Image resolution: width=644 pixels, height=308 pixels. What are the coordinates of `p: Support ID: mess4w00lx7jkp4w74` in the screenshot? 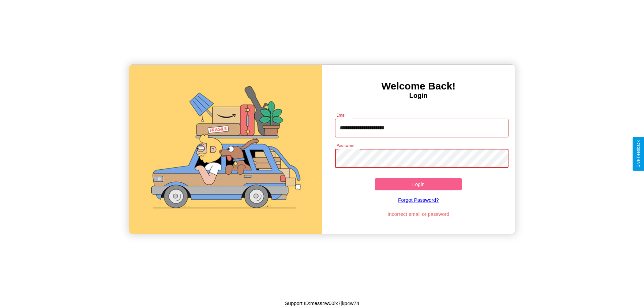 It's located at (322, 303).